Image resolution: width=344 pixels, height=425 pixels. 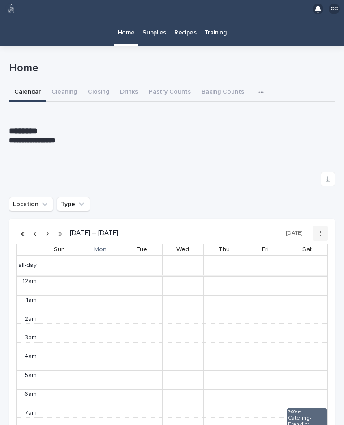 What do you see at coordinates (30, 319) in the screenshot?
I see `div: 2am` at bounding box center [30, 319].